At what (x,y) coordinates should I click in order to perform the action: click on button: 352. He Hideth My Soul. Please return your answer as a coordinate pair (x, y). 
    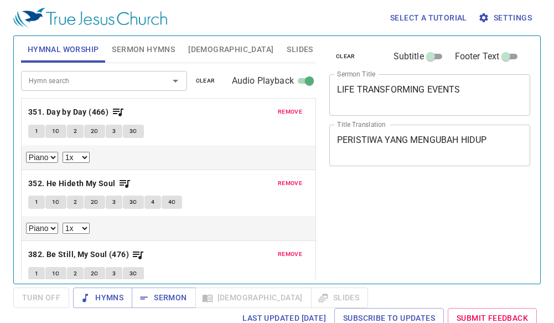
    Looking at the image, I should click on (80, 183).